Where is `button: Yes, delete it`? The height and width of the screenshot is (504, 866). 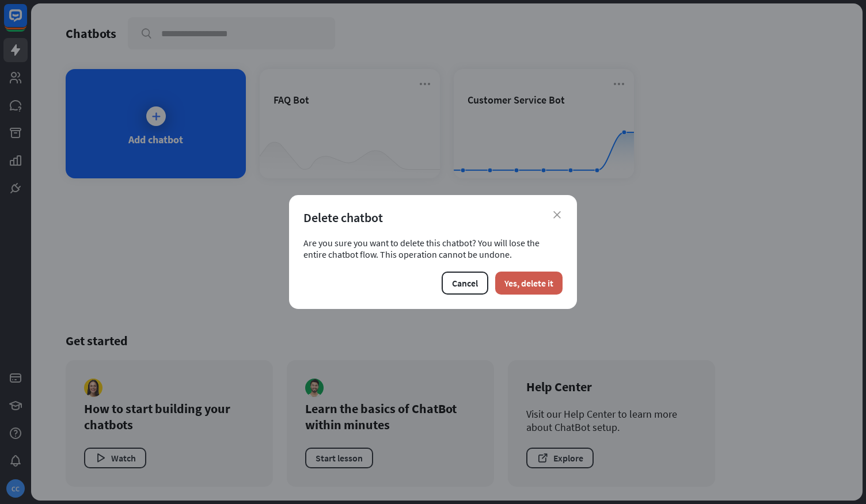
button: Yes, delete it is located at coordinates (528, 283).